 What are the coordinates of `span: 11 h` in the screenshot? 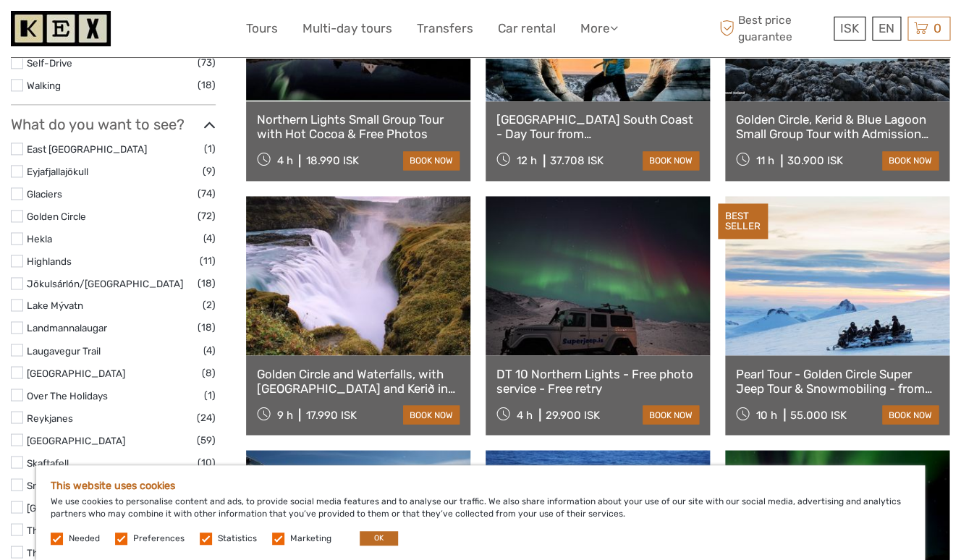 It's located at (765, 160).